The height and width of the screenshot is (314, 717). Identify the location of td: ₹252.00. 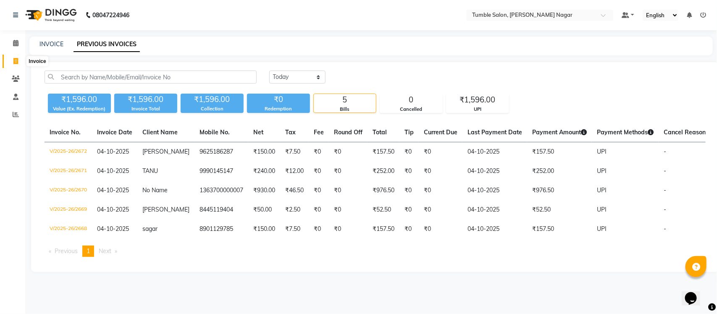
(559, 171).